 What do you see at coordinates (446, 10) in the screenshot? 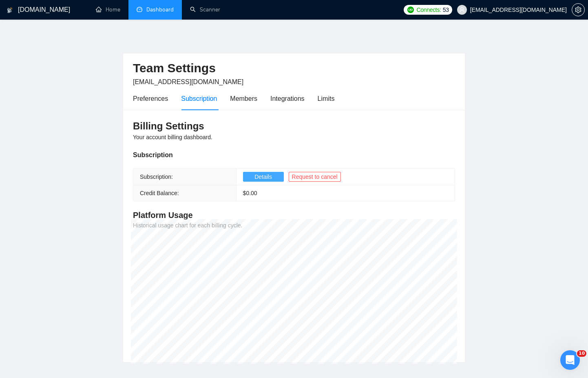
I see `span: 53` at bounding box center [446, 10].